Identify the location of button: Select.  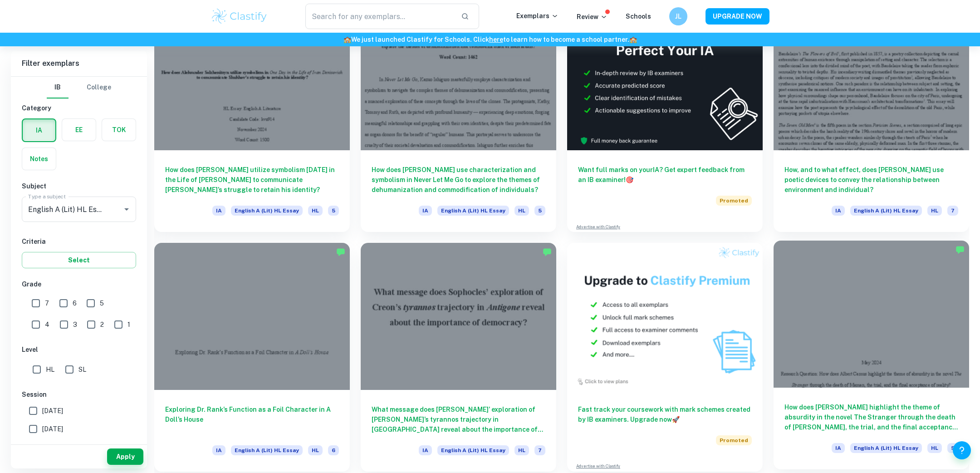
(79, 260).